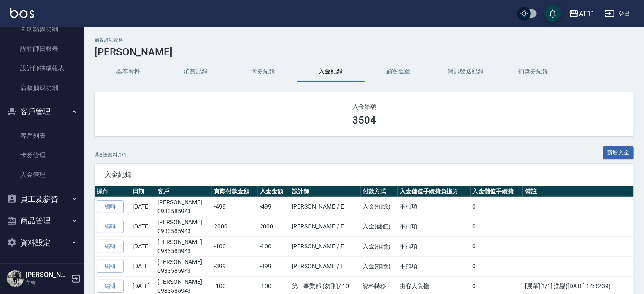 This screenshot has height=294, width=644. Describe the element at coordinates (398, 72) in the screenshot. I see `button: 顧客追蹤` at that location.